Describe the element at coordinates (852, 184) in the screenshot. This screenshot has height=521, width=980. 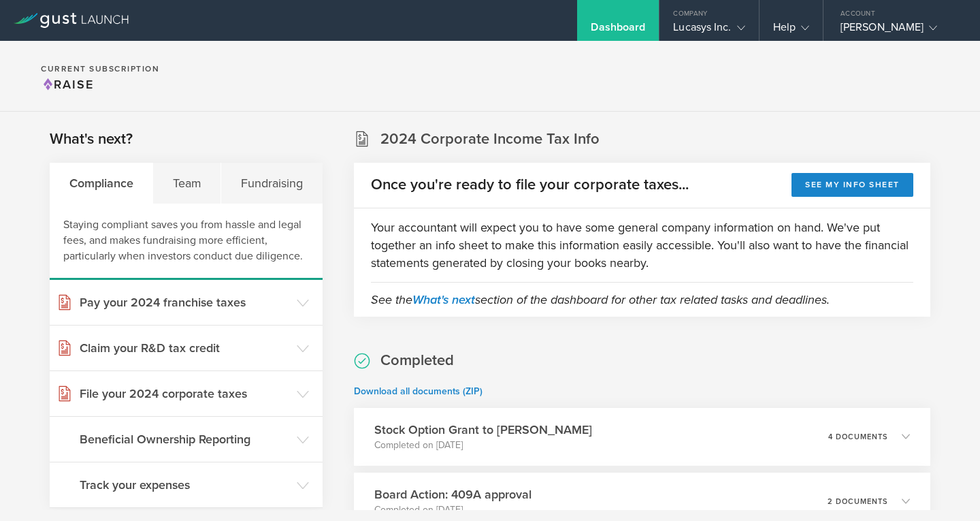
I see `button: See my info sheet` at that location.